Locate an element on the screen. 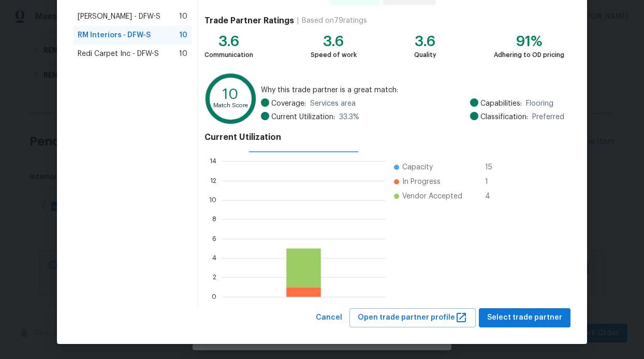 This screenshot has height=359, width=644. text: 4 is located at coordinates (214, 258).